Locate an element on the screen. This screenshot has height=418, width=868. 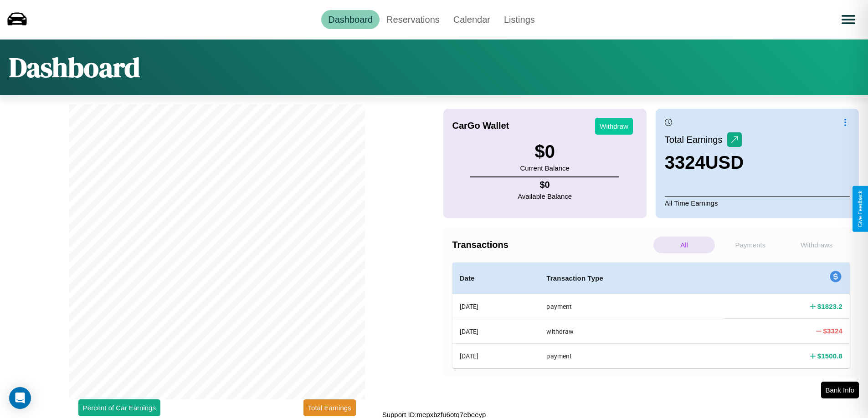
th: withdraw is located at coordinates (631, 332).